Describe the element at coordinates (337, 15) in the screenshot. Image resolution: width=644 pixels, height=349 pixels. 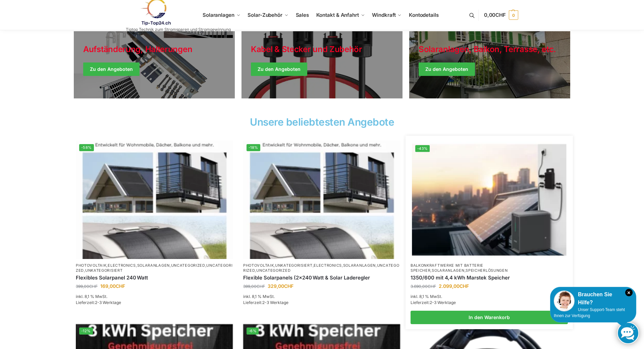
I see `span: Kontakt & Anfahrt` at that location.